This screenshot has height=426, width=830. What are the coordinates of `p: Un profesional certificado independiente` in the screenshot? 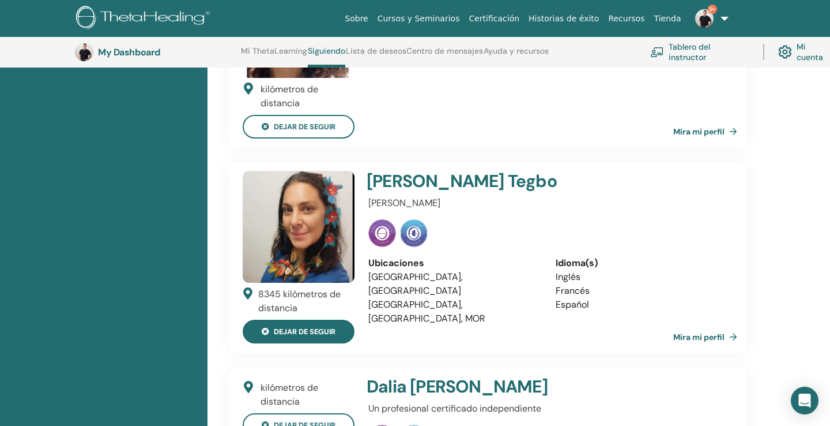 It's located at (547, 408).